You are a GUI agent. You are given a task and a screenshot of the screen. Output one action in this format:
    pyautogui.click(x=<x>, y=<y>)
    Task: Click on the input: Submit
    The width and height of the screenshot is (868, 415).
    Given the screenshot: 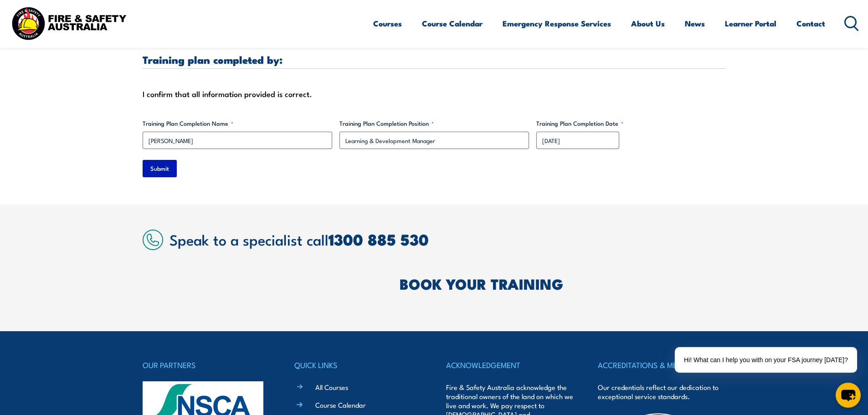 What is the action you would take?
    pyautogui.click(x=160, y=168)
    